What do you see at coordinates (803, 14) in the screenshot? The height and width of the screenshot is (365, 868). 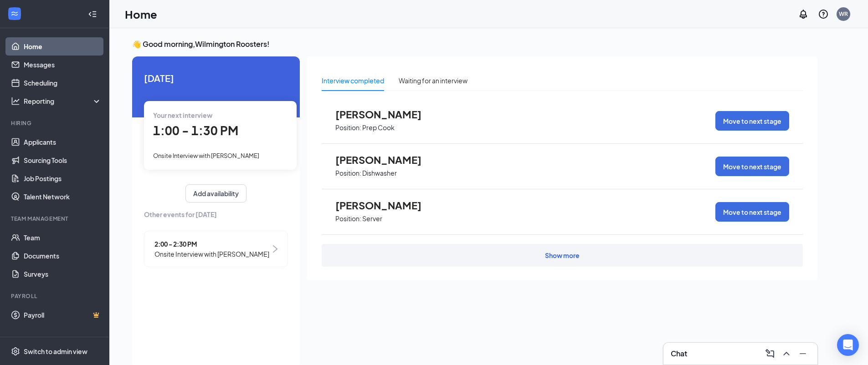 I see `svg: Notifications` at bounding box center [803, 14].